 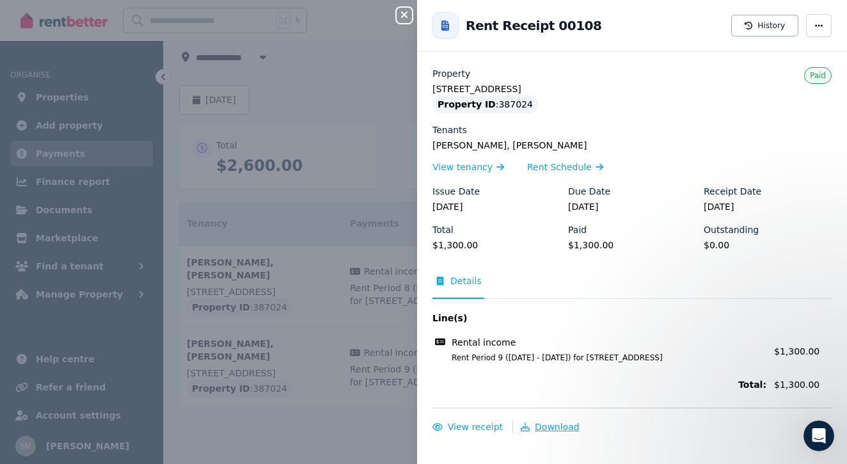 What do you see at coordinates (456, 191) in the screenshot?
I see `label: Issue Date` at bounding box center [456, 191].